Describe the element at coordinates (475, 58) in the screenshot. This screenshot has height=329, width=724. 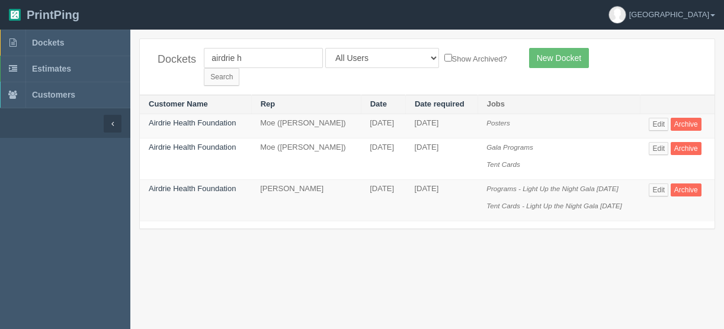
I see `label: Show Archived?` at that location.